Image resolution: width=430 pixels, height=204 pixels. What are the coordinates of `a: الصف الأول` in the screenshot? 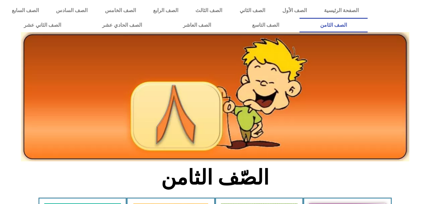 It's located at (295, 11).